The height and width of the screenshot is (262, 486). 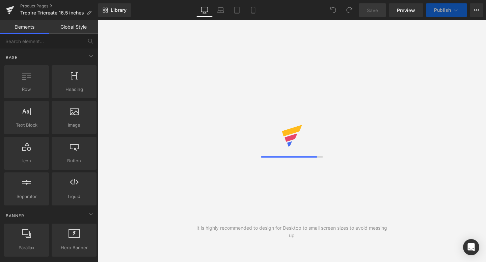 I want to click on button: Redo, so click(x=349, y=10).